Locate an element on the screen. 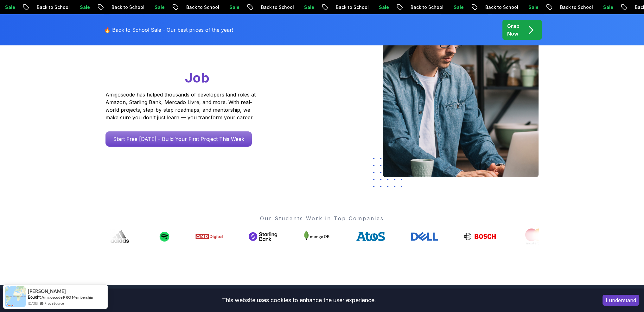 Image resolution: width=644 pixels, height=312 pixels. a: Amigoscode PRO Membership is located at coordinates (67, 297).